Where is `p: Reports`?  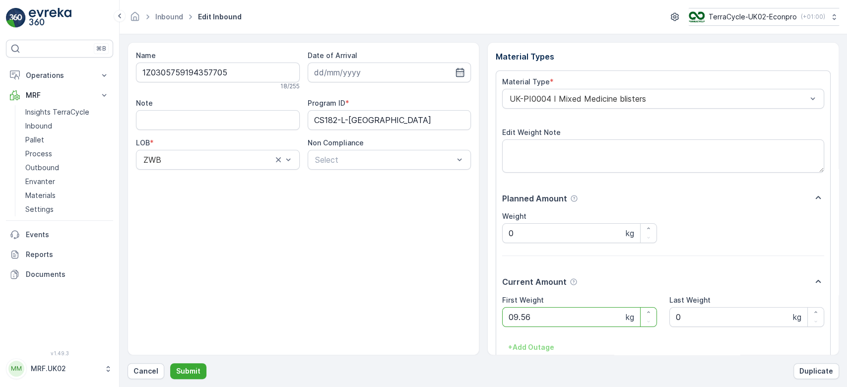 p: Reports is located at coordinates (68, 255).